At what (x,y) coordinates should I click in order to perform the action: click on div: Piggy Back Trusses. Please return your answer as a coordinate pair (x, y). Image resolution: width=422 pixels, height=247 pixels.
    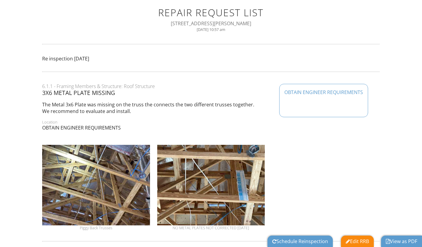
    Looking at the image, I should click on (96, 228).